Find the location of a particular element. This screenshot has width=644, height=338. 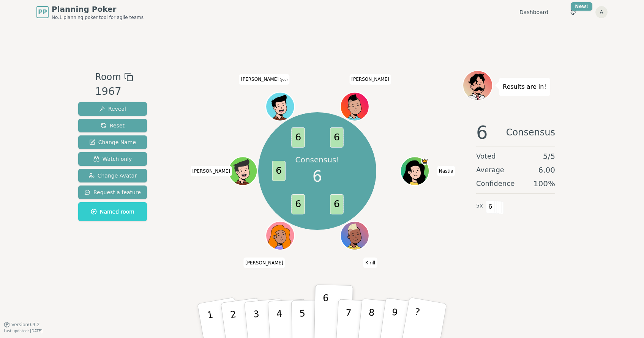

div: 1967 is located at coordinates (114, 92).